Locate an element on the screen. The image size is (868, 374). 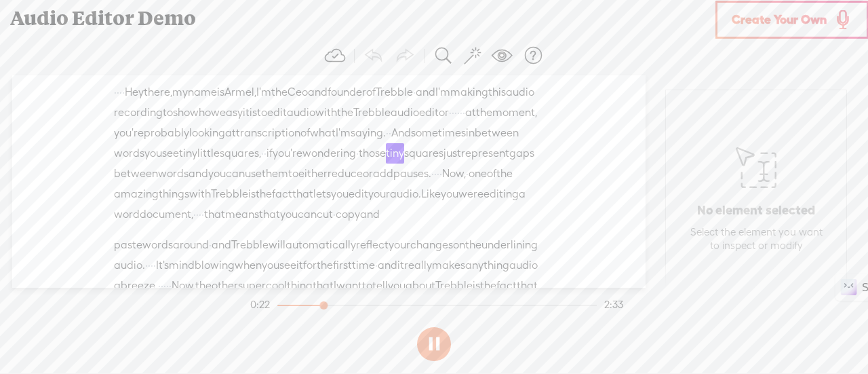
span: Now, is located at coordinates (454, 174).